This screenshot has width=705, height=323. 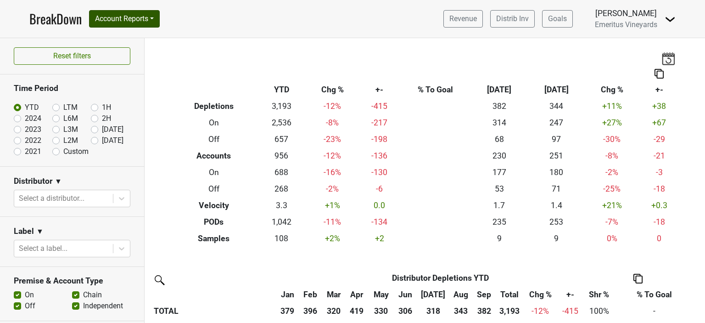 I want to click on label: 2024, so click(x=33, y=118).